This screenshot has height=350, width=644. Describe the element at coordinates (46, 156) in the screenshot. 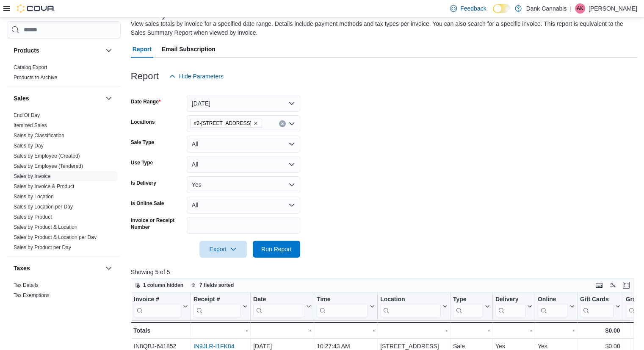

I see `span: Sales by Employee (Created)` at that location.